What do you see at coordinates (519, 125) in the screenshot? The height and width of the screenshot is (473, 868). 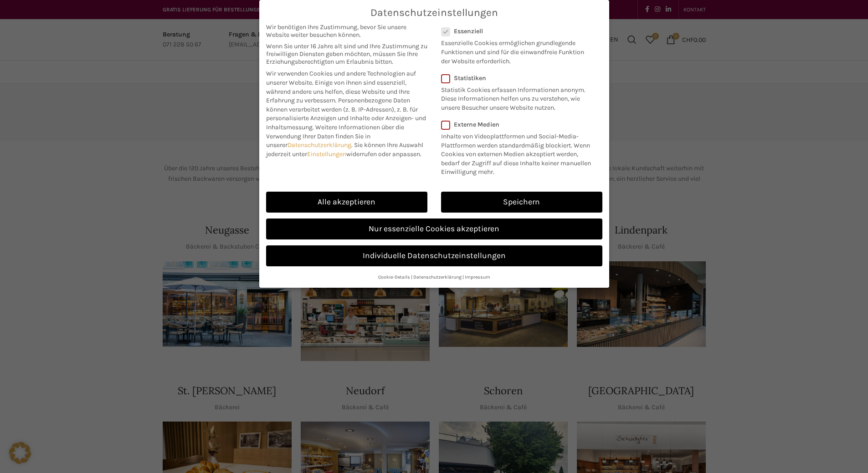 I see `label: Externe Medien` at bounding box center [519, 125].